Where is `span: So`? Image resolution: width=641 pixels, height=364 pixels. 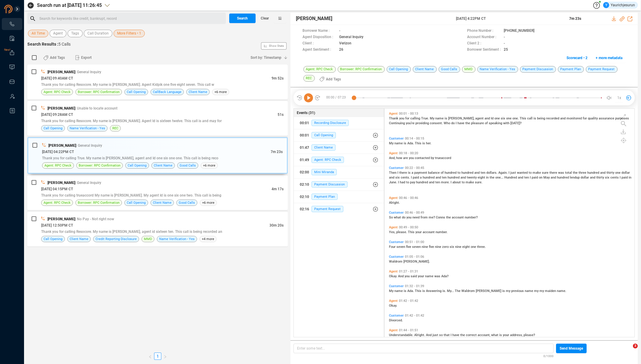 span: So is located at coordinates (391, 217).